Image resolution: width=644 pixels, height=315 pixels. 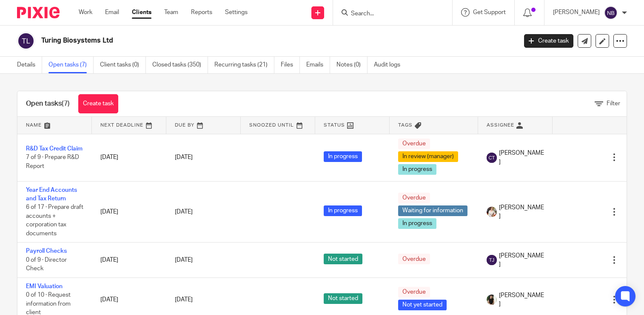 I want to click on input: Search, so click(x=388, y=14).